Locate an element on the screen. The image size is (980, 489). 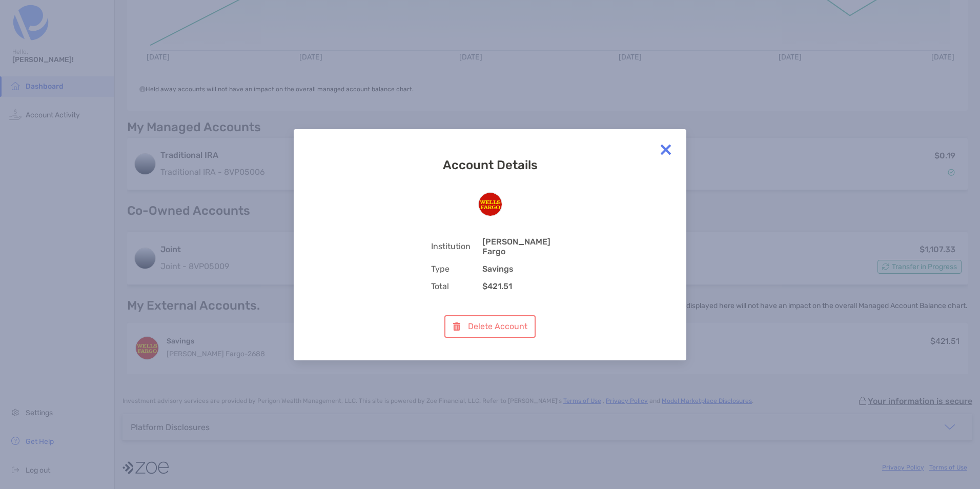
b: $421.51 is located at coordinates (497, 286).